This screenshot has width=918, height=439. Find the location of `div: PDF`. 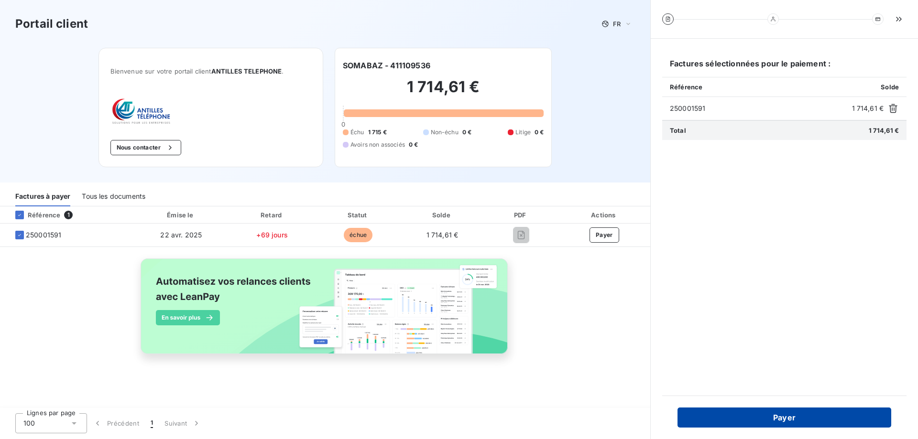

div: PDF is located at coordinates (521, 215).